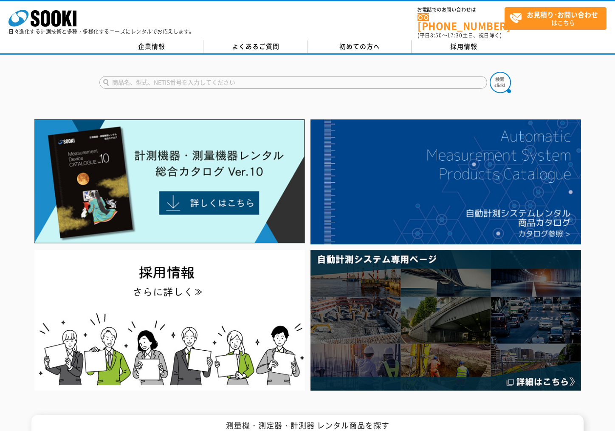 This screenshot has height=431, width=615. Describe the element at coordinates (563, 14) in the screenshot. I see `strong: お見積り･お問い合わせ` at that location.